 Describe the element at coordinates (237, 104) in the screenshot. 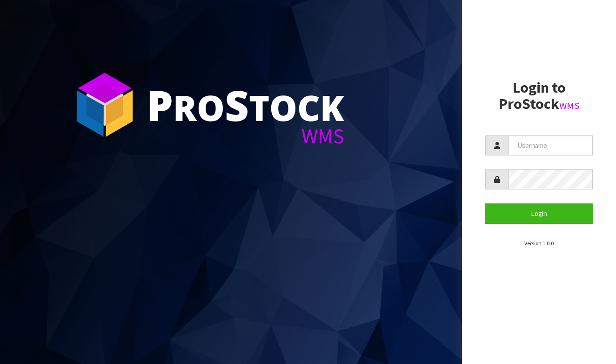

I see `span: S` at that location.